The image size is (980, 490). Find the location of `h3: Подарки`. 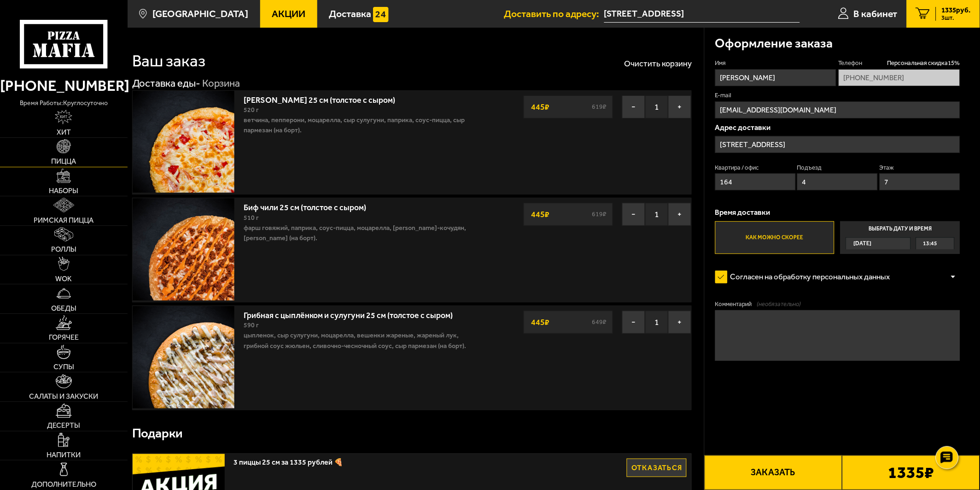

h3: Подарки is located at coordinates (158, 433).